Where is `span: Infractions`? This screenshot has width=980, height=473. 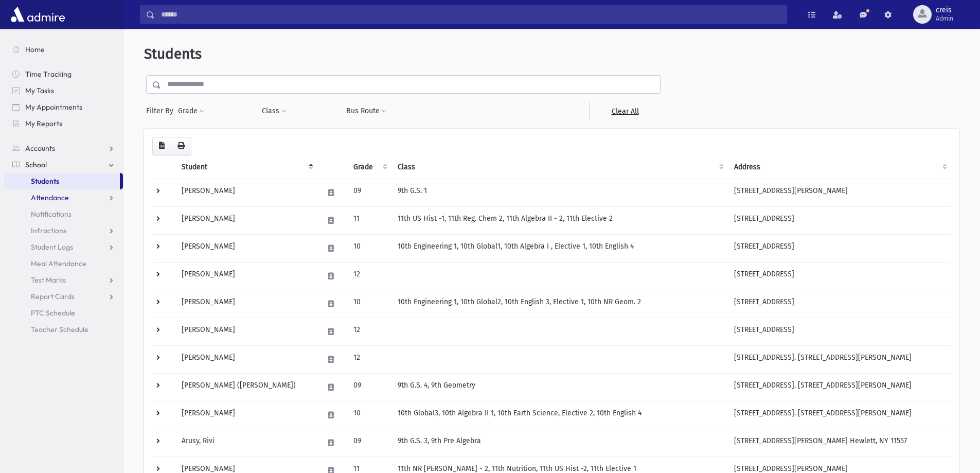
span: Infractions is located at coordinates (48, 231).